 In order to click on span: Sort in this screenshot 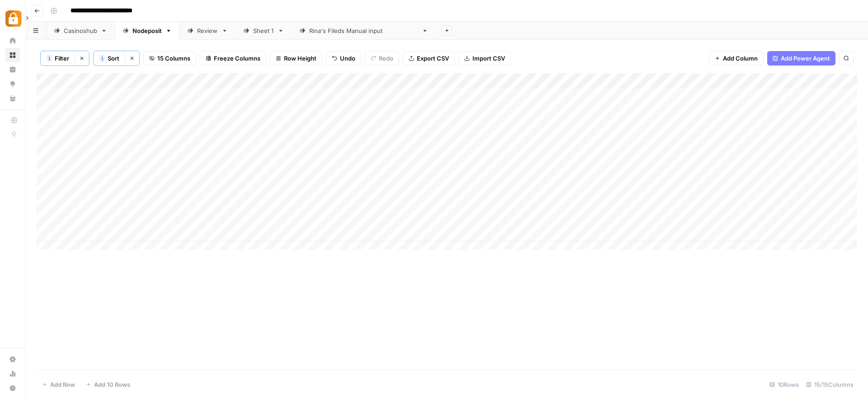, I will do `click(114, 58)`.